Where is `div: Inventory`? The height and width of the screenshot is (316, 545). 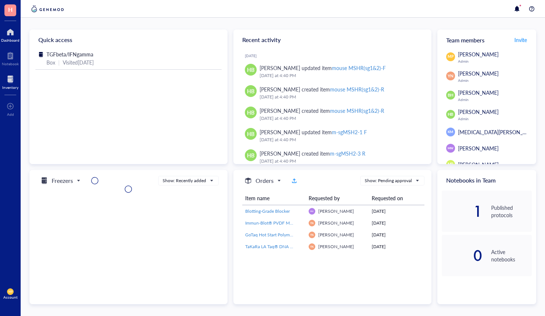
div: Inventory is located at coordinates (10, 87).